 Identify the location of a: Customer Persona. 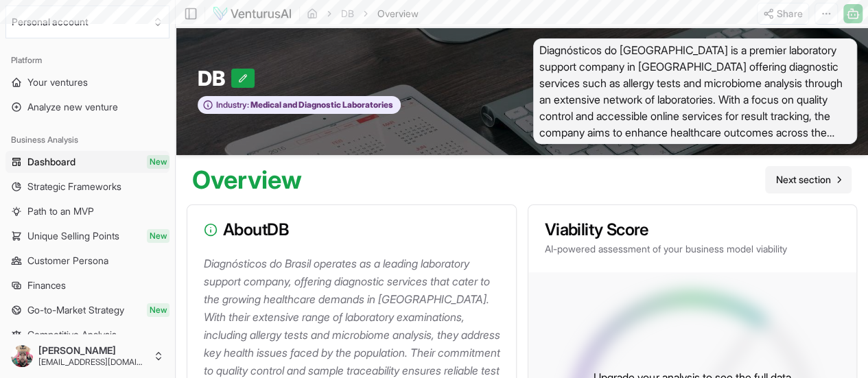
(88, 261).